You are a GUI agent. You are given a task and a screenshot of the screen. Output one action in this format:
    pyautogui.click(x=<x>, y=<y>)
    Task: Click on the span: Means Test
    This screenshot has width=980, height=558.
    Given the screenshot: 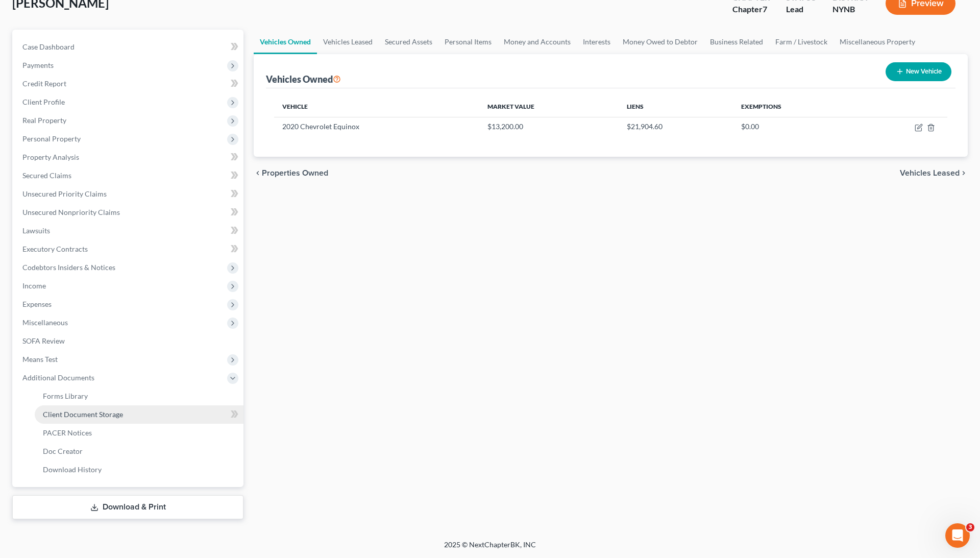 What is the action you would take?
    pyautogui.click(x=40, y=359)
    